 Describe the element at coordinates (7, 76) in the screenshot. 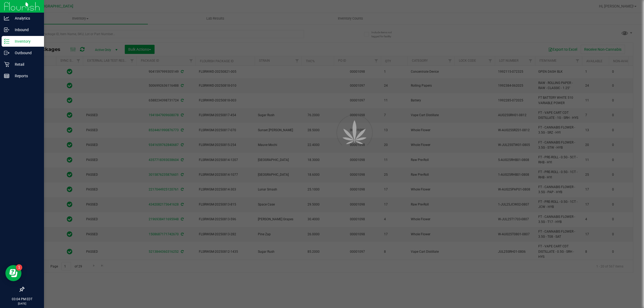

I see `inline-svg: Reports` at that location.